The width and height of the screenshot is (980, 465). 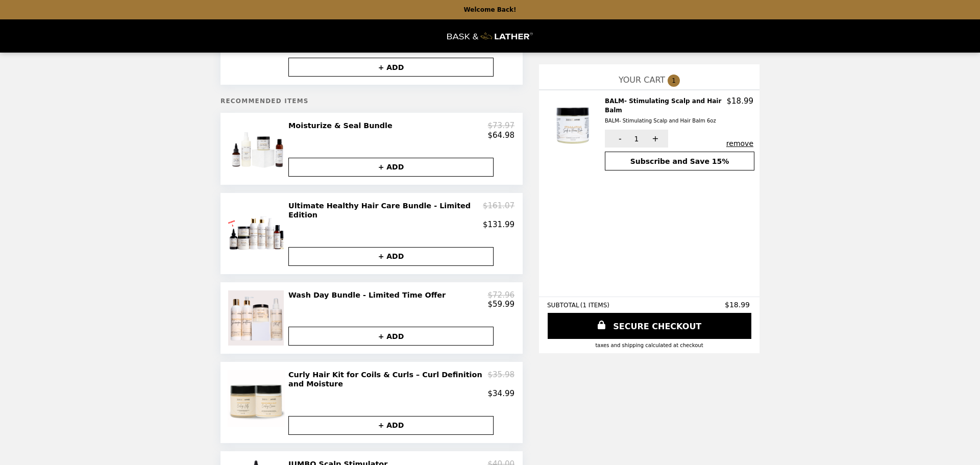 What do you see at coordinates (501, 379) in the screenshot?
I see `p: $35.98` at bounding box center [501, 379].